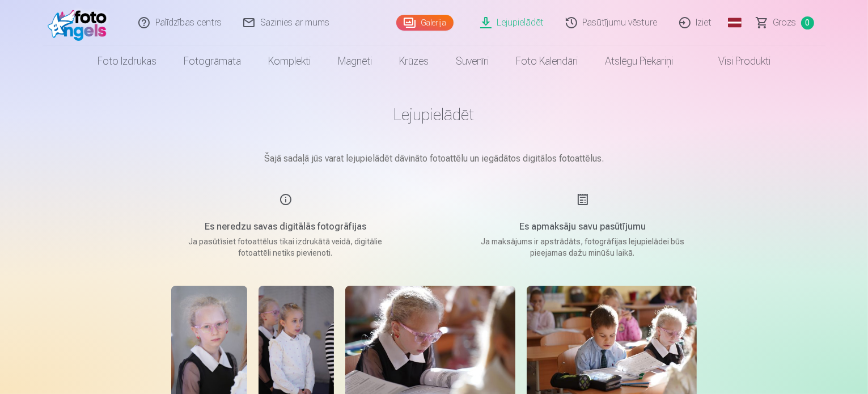 This screenshot has height=394, width=868. What do you see at coordinates (286, 227) in the screenshot?
I see `h5: Es neredzu savas digitālās fotogrāfijas` at bounding box center [286, 227].